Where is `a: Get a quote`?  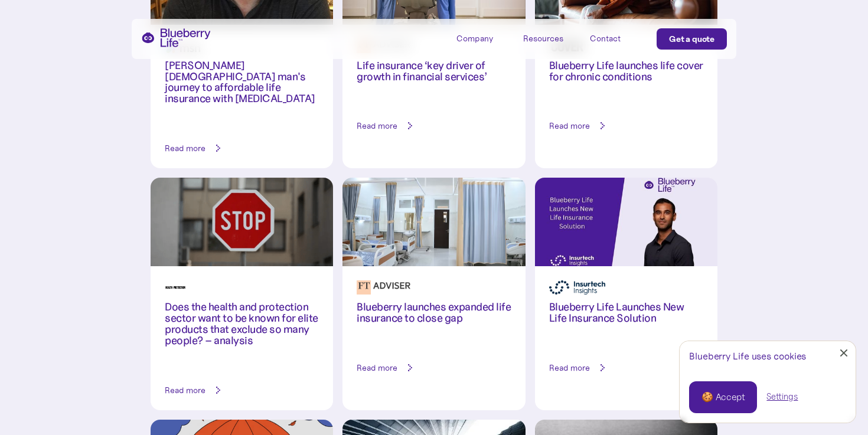 a: Get a quote is located at coordinates (692, 39).